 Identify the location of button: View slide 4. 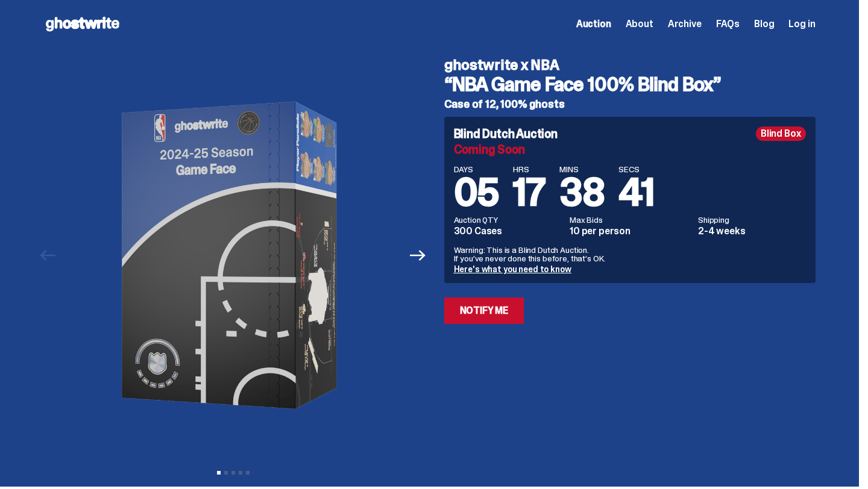
(240, 473).